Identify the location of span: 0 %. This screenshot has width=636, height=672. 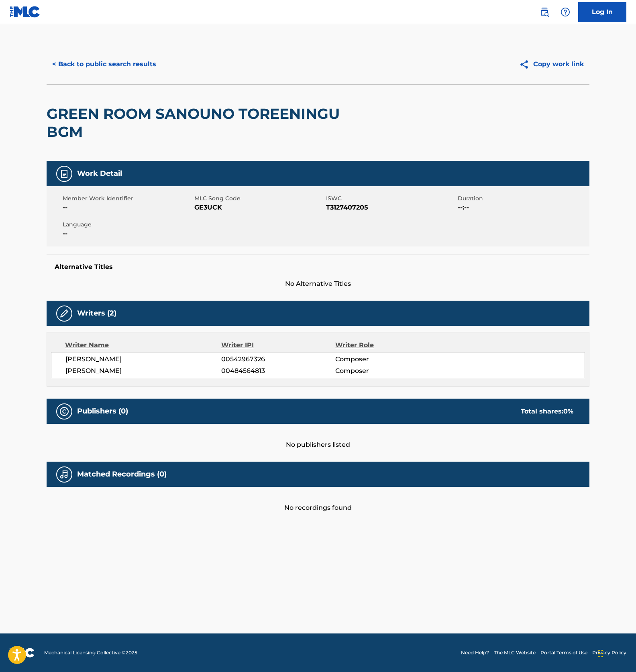
(568, 411).